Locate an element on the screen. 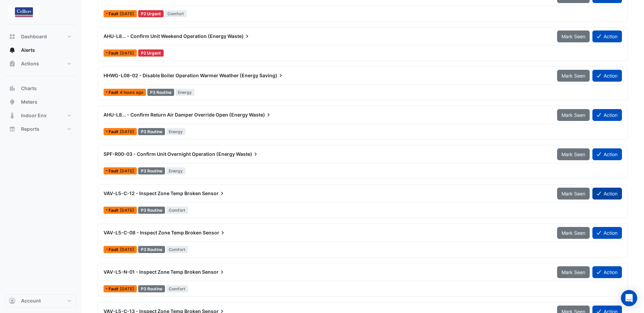 This screenshot has height=313, width=644. span: Indoor Env is located at coordinates (34, 116).